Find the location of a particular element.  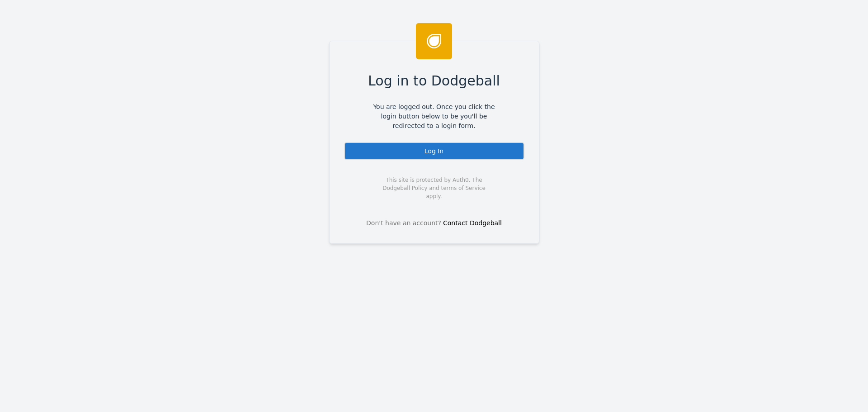

span: Log in to Dodgeball is located at coordinates (434, 81).